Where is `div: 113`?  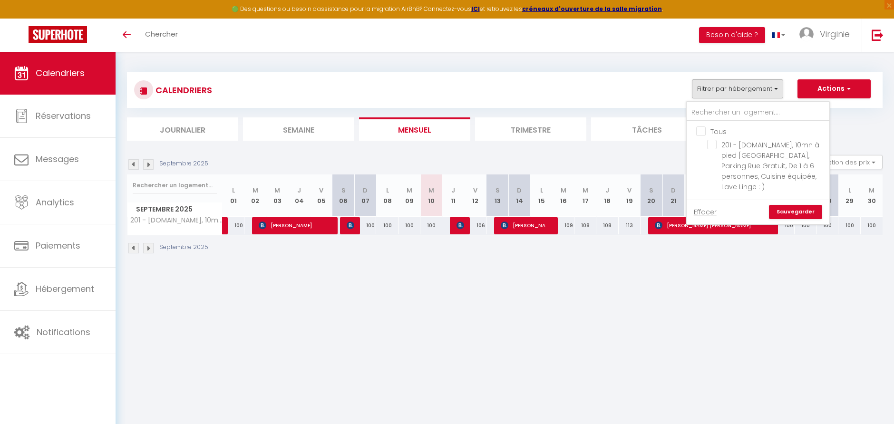 div: 113 is located at coordinates (630, 225).